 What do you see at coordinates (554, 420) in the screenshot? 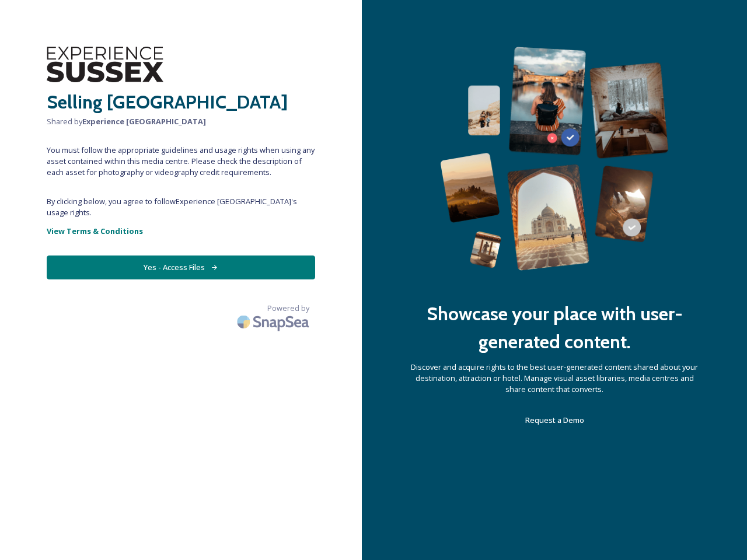
I see `span: Request a Demo` at bounding box center [554, 420].